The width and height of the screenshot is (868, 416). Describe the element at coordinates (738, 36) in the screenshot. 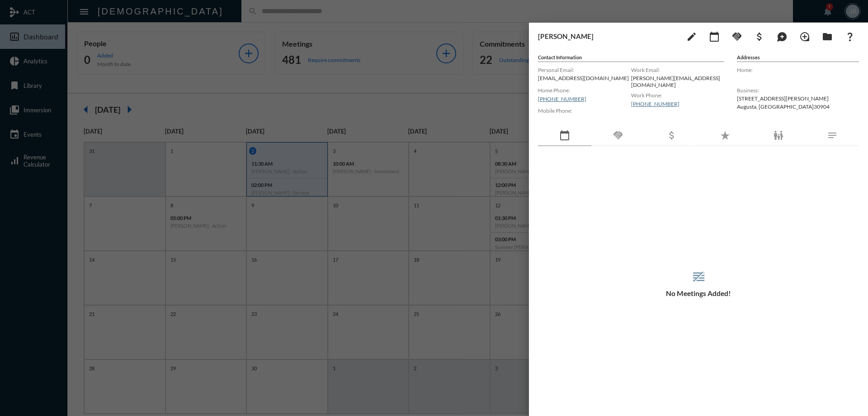

I see `button: Add Commitment` at that location.